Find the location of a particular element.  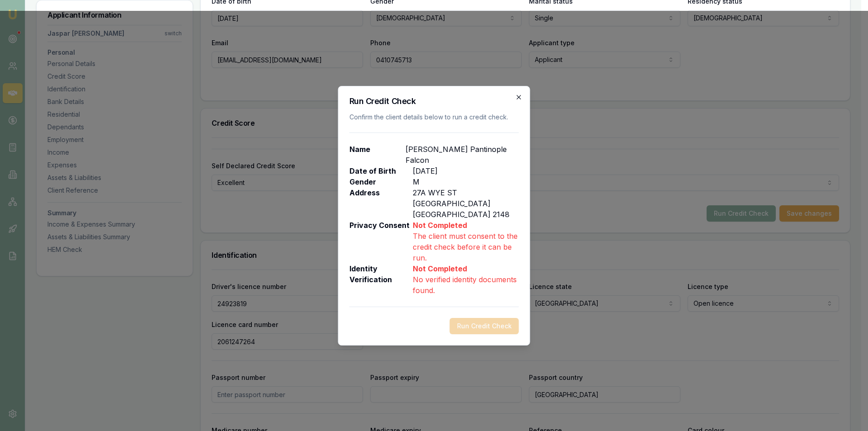

p: No verified identity documents found. is located at coordinates (466, 285).